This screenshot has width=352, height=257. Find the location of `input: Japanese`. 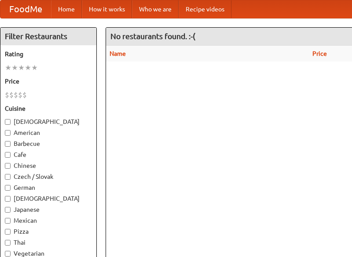

input: Japanese is located at coordinates (7, 210).